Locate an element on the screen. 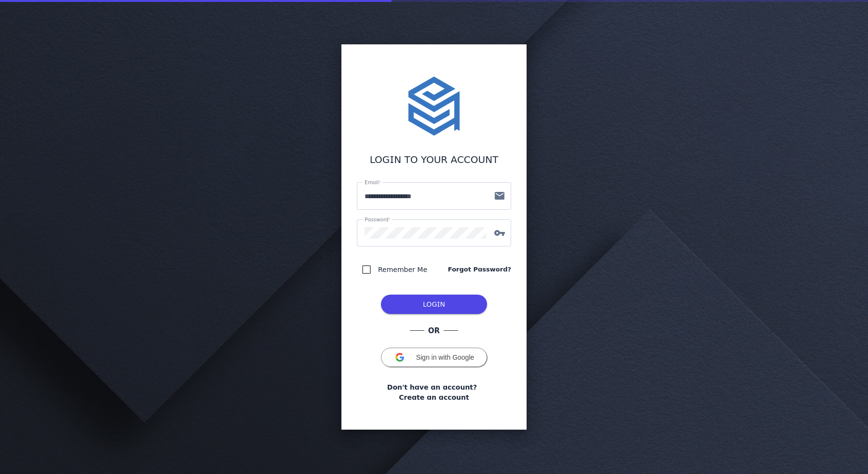  mat-icon: vpn_key is located at coordinates (500, 233).